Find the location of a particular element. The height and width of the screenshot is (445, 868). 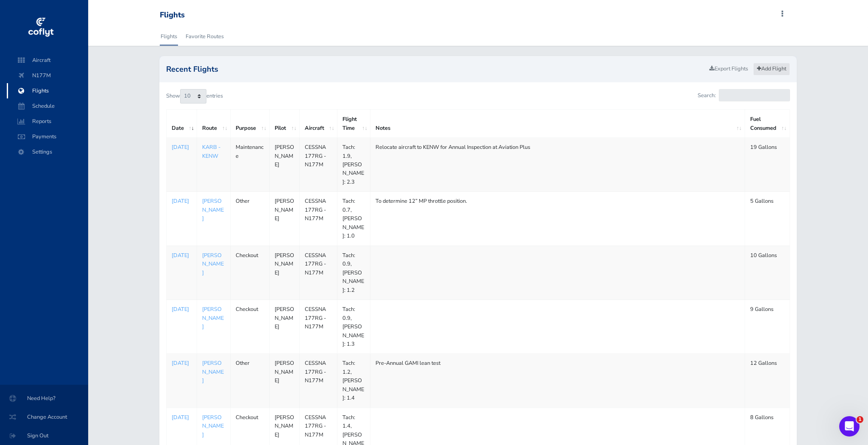

div: Flights is located at coordinates (172, 15).